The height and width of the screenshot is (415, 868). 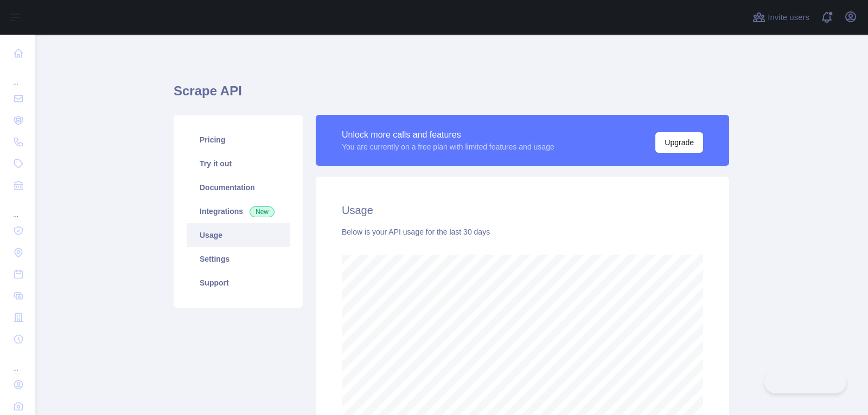 I want to click on div: You are currently on a free plan with limited features and usage, so click(x=448, y=147).